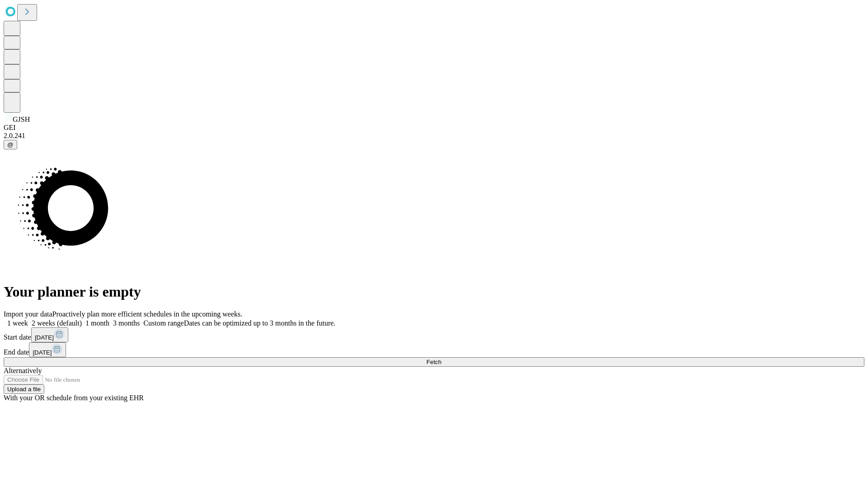 Image resolution: width=868 pixels, height=489 pixels. Describe the element at coordinates (23, 370) in the screenshot. I see `span: Alternatively` at that location.